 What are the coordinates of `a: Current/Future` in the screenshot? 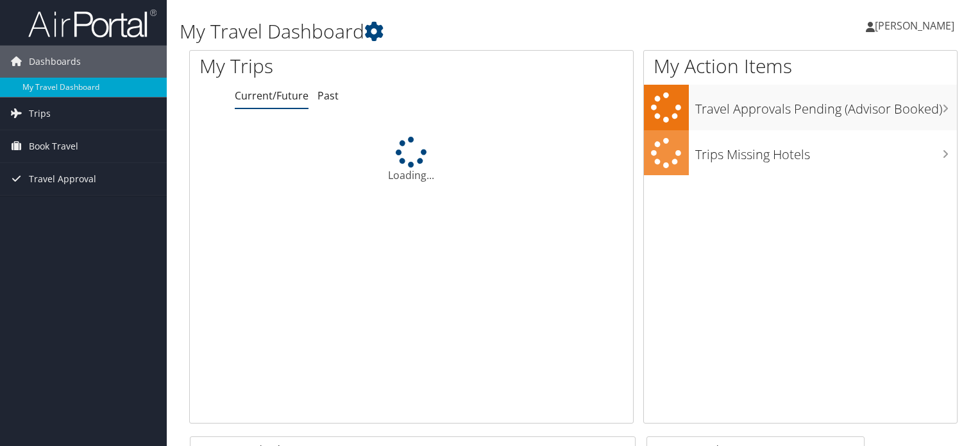 It's located at (272, 96).